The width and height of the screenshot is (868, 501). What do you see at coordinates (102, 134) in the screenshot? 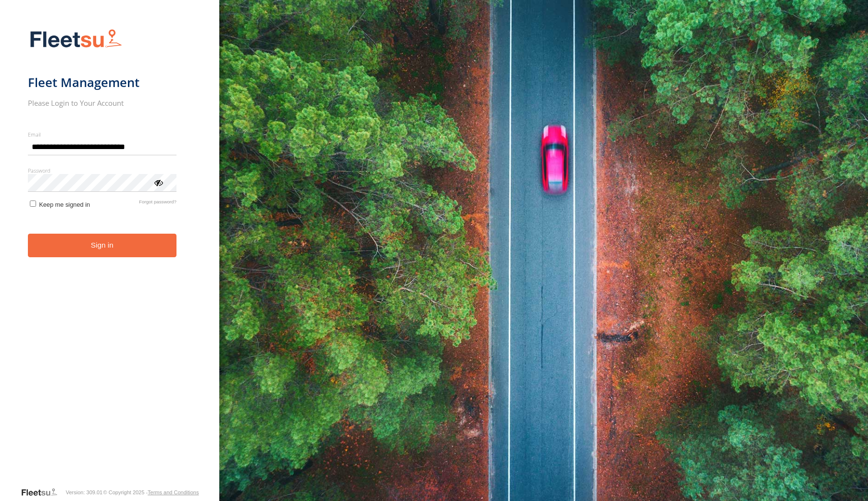
I see `label: Email` at bounding box center [102, 134].